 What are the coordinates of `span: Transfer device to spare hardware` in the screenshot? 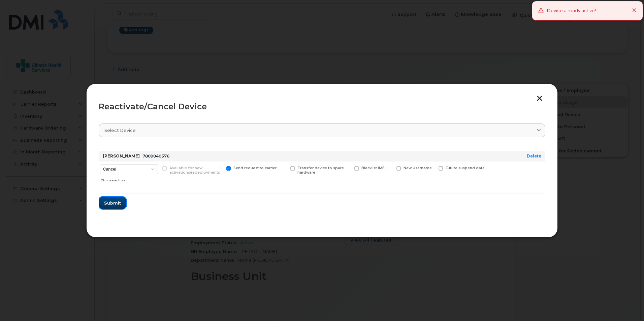 It's located at (321, 170).